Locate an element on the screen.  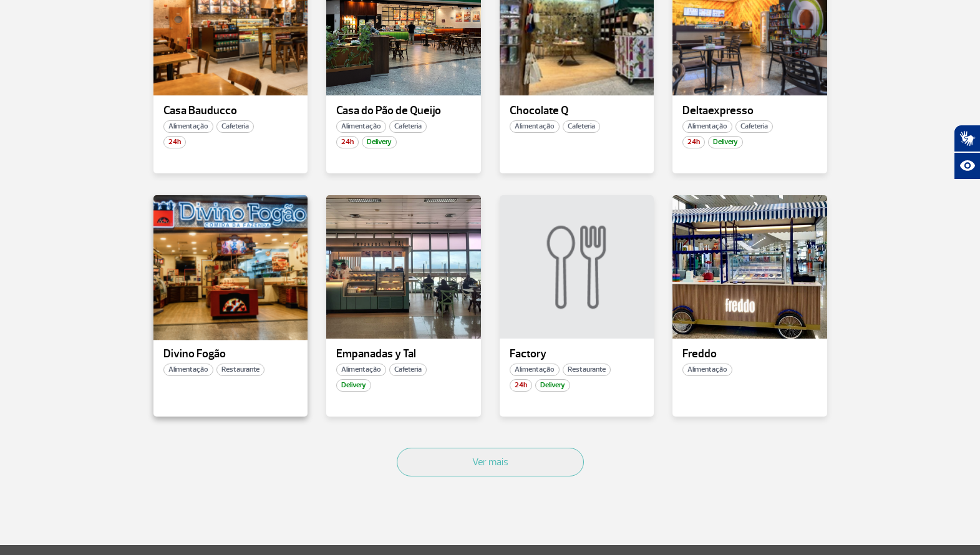
p: Casa Bauducco is located at coordinates (231, 111).